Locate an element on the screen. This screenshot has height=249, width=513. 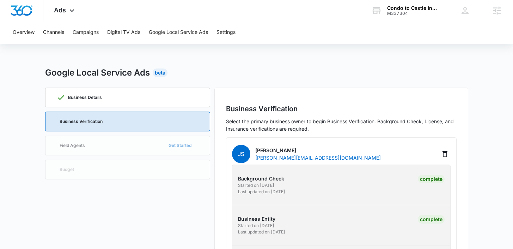
img: logo_orange.svg is located at coordinates (14, 14).